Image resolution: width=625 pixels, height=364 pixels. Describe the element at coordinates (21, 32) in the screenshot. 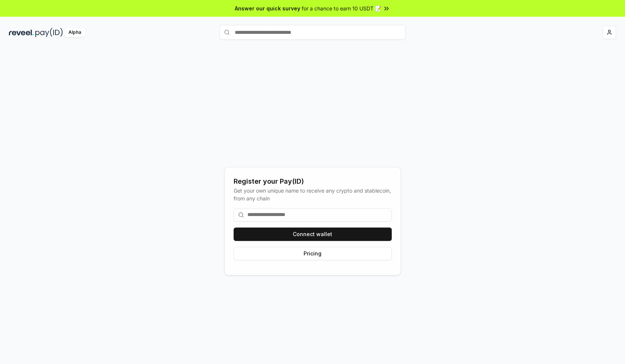

I see `img: reveel_dark` at that location.